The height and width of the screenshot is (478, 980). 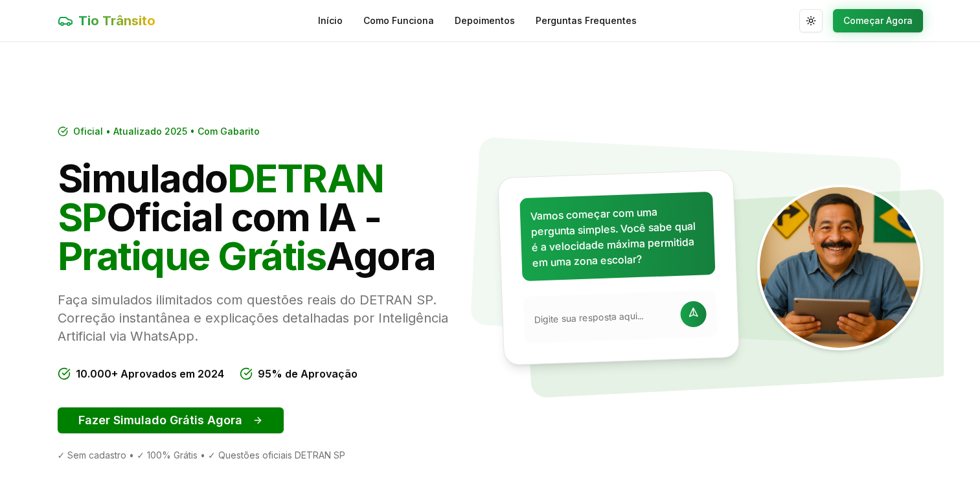 I want to click on a: Tio Trânsito, so click(x=106, y=21).